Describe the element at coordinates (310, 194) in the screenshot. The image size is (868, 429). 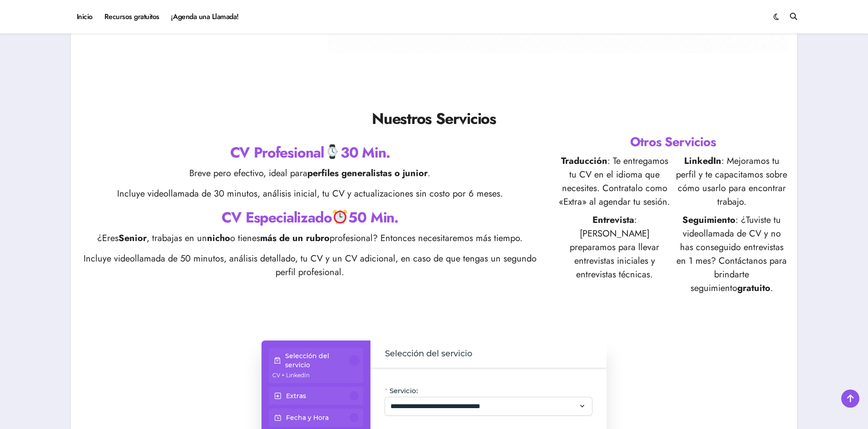
I see `p: Incluye videollamada de 30 minutos, análisis inicial, tu CV y actualizaciones sin costo por 6 meses.` at that location.